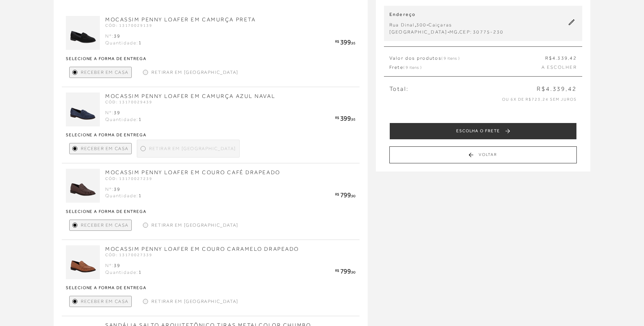 Image resolution: width=644 pixels, height=326 pixels. I want to click on img: MOCASSIM PENNY LOAFER EM COURO CARAMELO DRAPEADO, so click(83, 262).